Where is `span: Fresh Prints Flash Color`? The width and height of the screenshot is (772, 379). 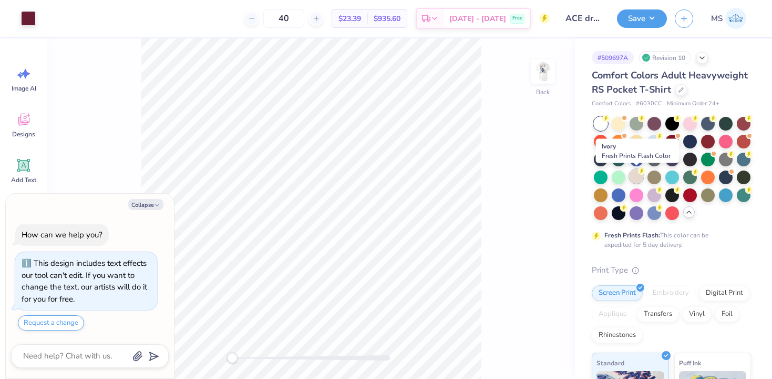
span: Fresh Prints Flash Color is located at coordinates (636, 156).